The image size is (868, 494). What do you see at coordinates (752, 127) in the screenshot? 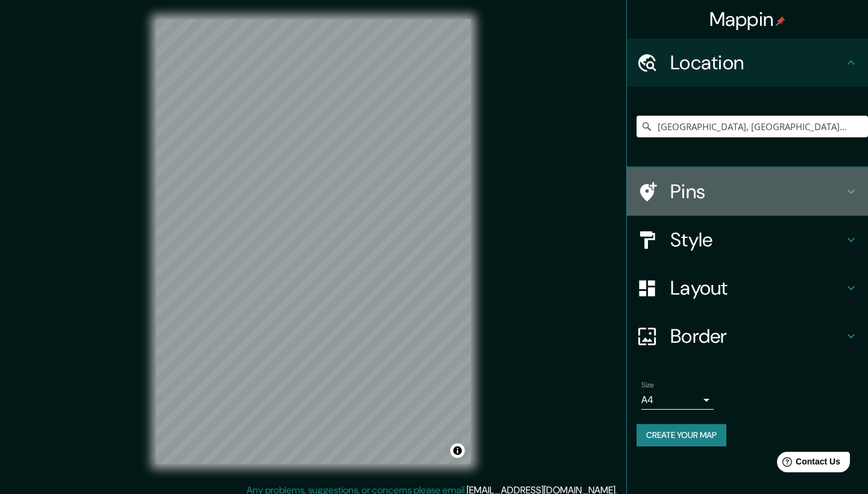
I see `input: Pick your city or area` at bounding box center [752, 127].